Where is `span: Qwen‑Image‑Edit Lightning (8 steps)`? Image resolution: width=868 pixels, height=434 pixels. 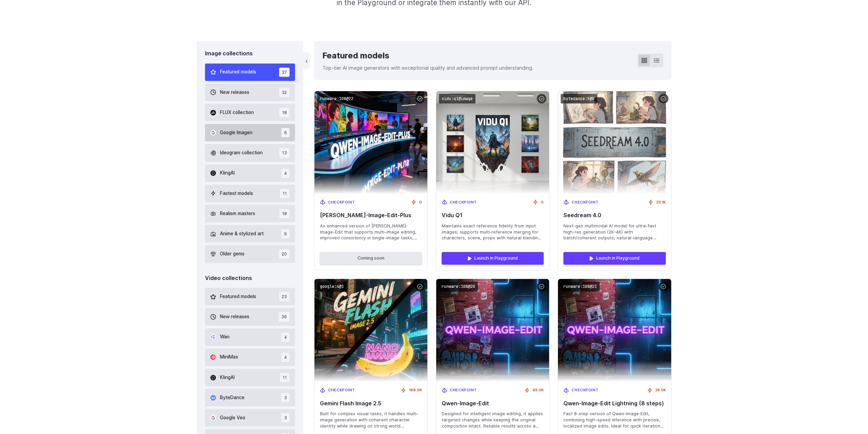
span: Qwen‑Image‑Edit Lightning (8 steps) is located at coordinates (615, 403).